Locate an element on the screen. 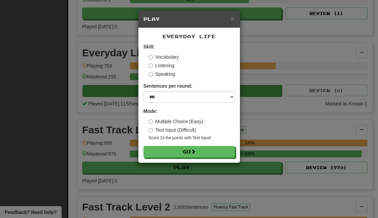 This screenshot has width=378, height=218. label: Sentences per round: is located at coordinates (168, 86).